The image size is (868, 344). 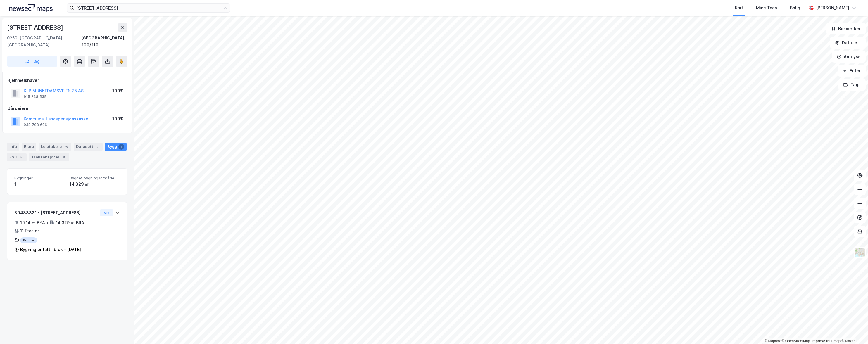 I want to click on div: Gårdeiere, so click(x=67, y=109).